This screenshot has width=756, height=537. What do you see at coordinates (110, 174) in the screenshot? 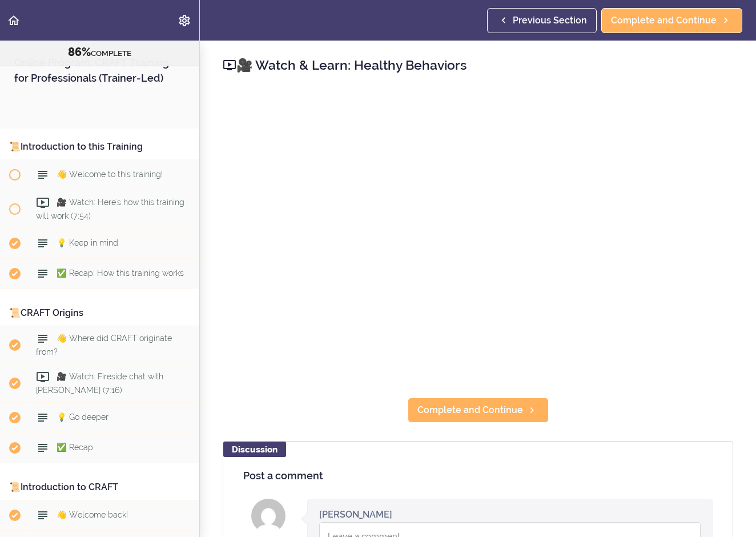
I see `span: 👋 Welcome to this training!` at bounding box center [110, 174].